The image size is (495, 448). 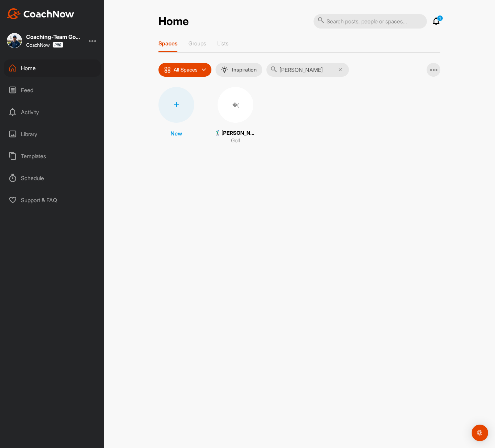 I want to click on p: New, so click(x=176, y=133).